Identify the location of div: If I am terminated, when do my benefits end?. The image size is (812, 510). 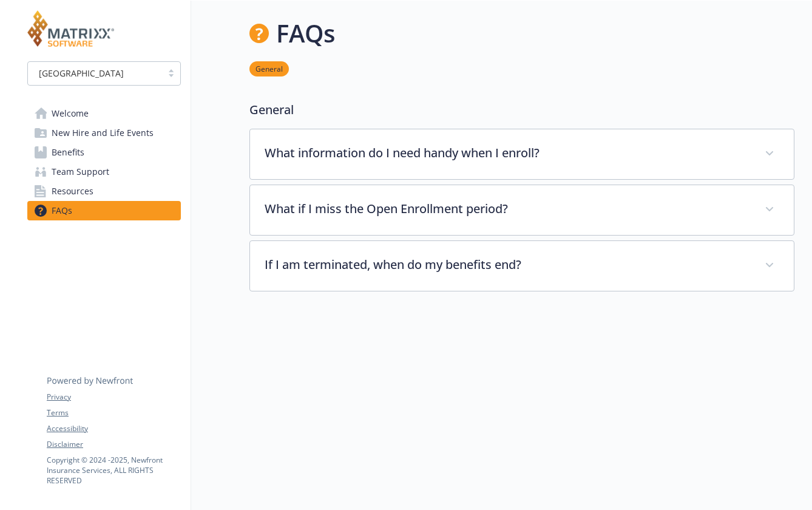
(522, 266).